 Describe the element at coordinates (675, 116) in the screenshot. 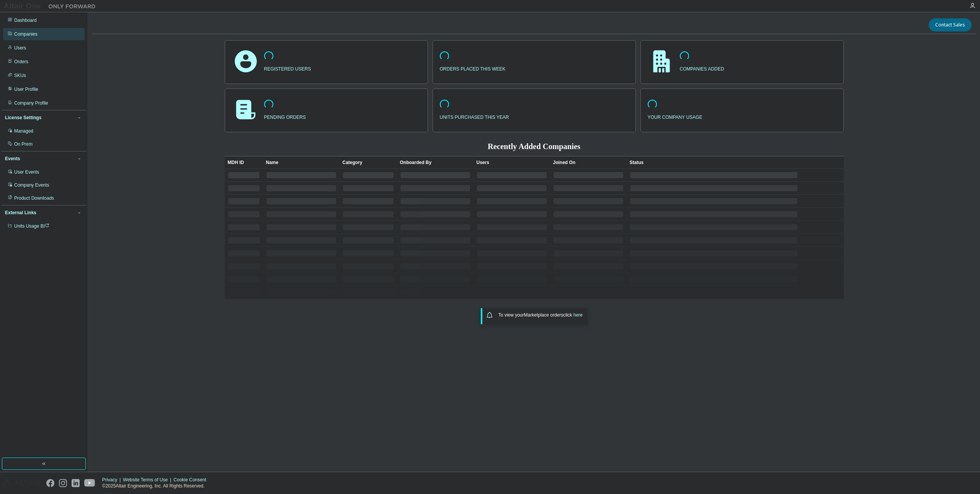

I see `p: your company usage` at that location.